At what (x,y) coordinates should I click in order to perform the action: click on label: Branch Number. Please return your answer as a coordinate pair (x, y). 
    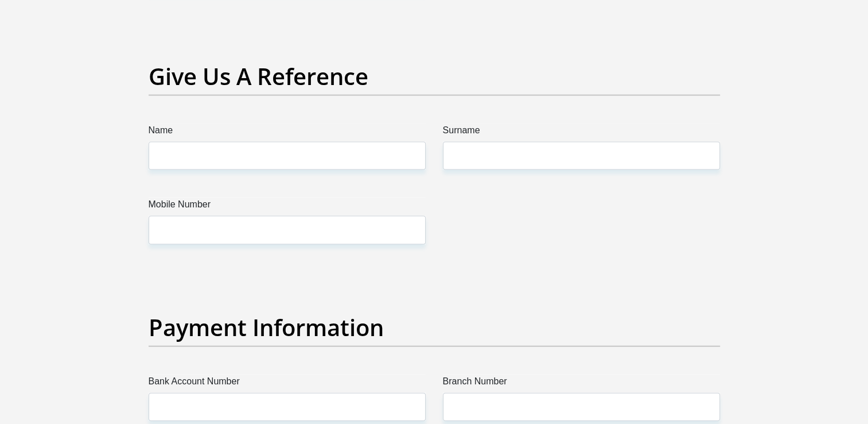
    Looking at the image, I should click on (581, 384).